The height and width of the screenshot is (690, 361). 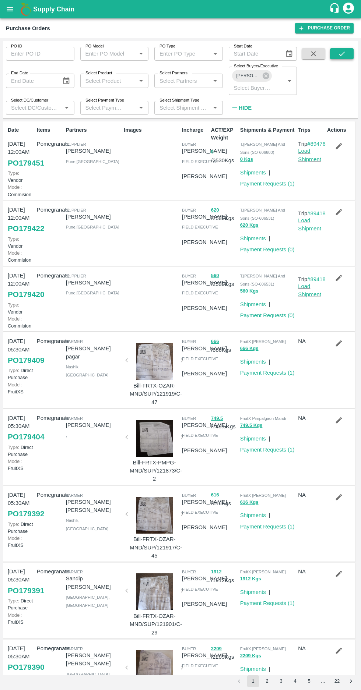 What do you see at coordinates (95, 46) in the screenshot?
I see `label: PO Model` at bounding box center [95, 46].